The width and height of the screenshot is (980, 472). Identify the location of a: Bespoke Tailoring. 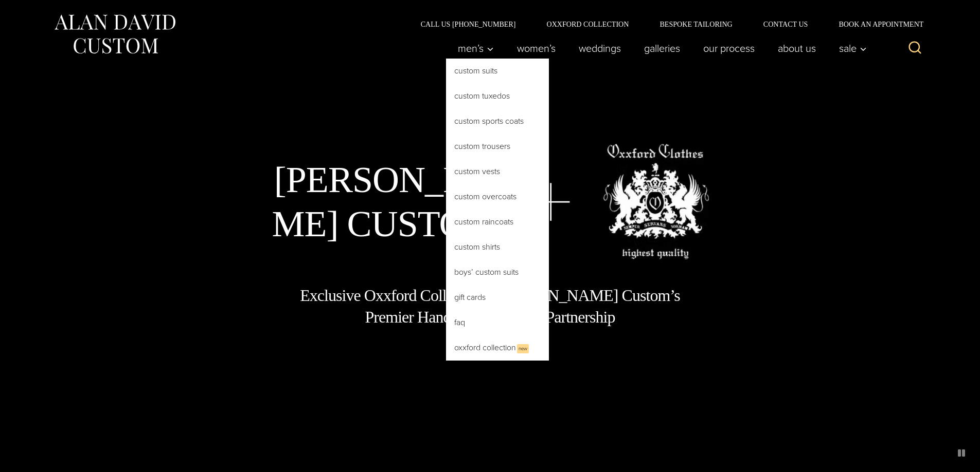
(695, 24).